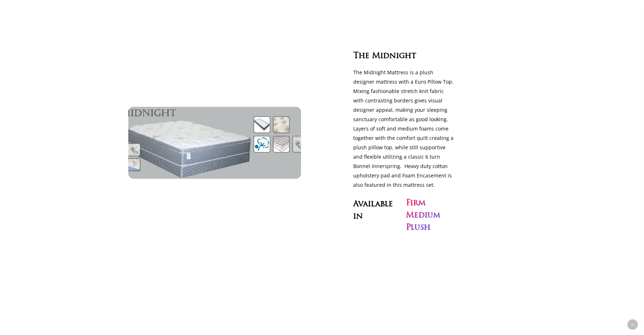 This screenshot has height=335, width=644. What do you see at coordinates (410, 55) in the screenshot?
I see `h3: The Midnight` at bounding box center [410, 55].